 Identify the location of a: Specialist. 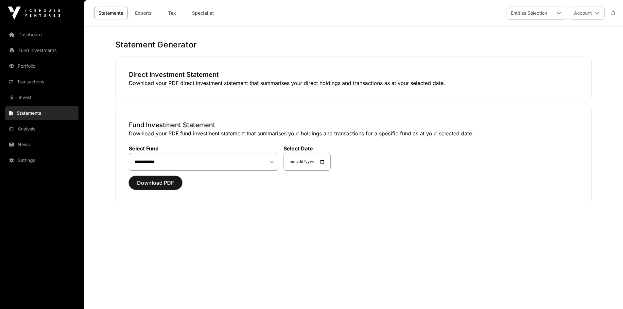
(203, 13).